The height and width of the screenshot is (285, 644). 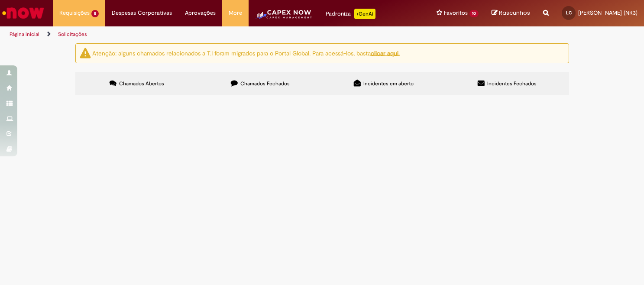 What do you see at coordinates (364, 14) in the screenshot?
I see `p: +GenAi` at bounding box center [364, 14].